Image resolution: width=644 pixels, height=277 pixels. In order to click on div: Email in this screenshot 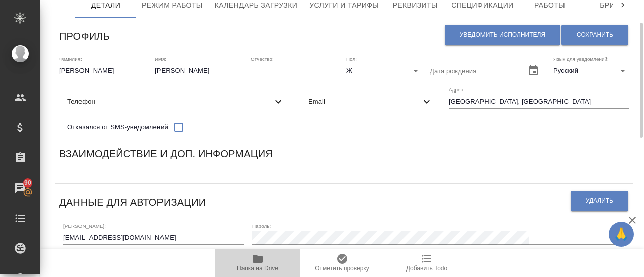, I will do `click(370, 101)`.